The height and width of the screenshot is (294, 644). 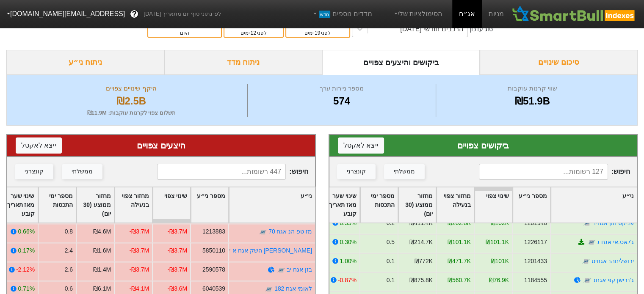 I want to click on div: ₪51.9B, so click(x=532, y=101).